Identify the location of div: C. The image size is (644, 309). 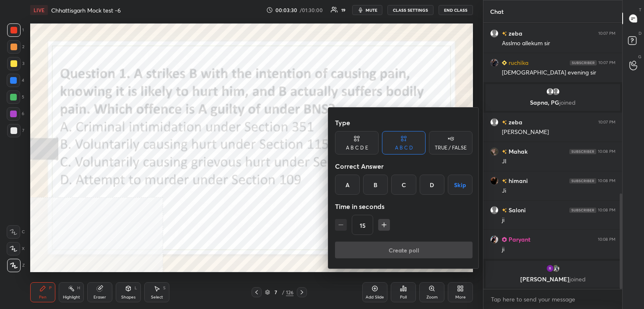
(404, 185).